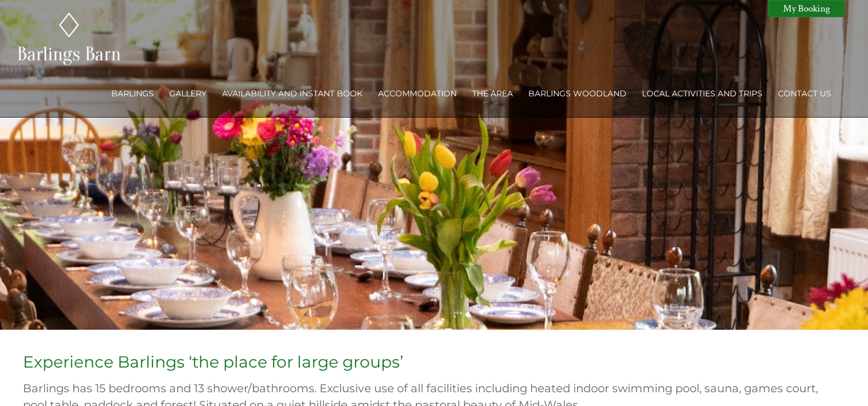  I want to click on a: Contact Us, so click(804, 93).